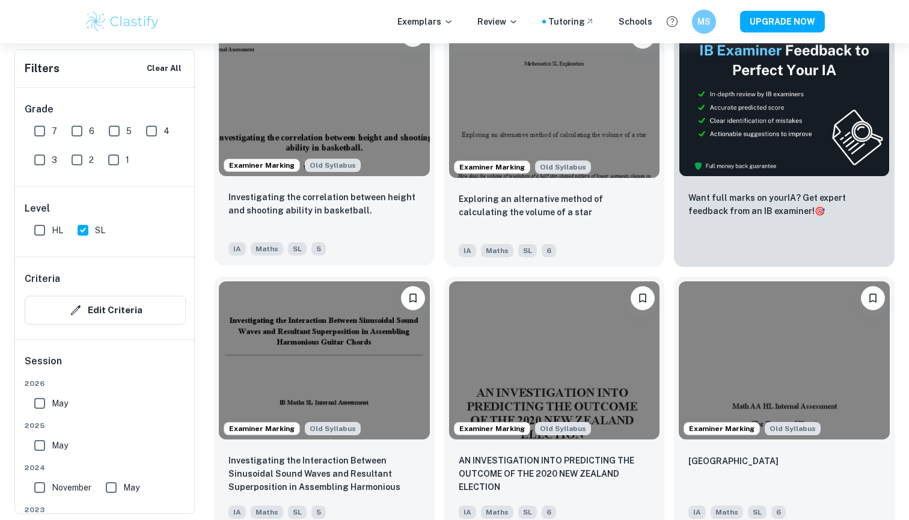 The height and width of the screenshot is (520, 909). What do you see at coordinates (324, 97) in the screenshot?
I see `img: Maths IA example thumbnail: Investigating the correlation between he` at bounding box center [324, 97].